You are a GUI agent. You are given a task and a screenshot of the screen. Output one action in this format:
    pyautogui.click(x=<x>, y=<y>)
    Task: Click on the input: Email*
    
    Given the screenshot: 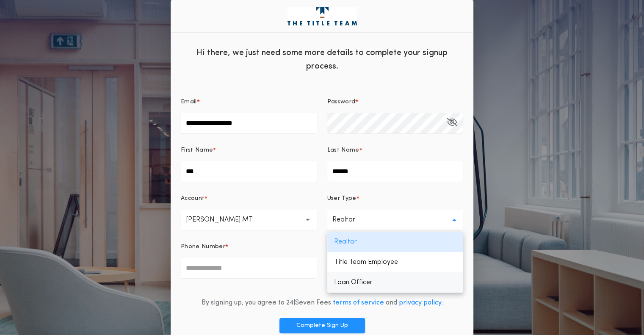 What is the action you would take?
    pyautogui.click(x=249, y=123)
    